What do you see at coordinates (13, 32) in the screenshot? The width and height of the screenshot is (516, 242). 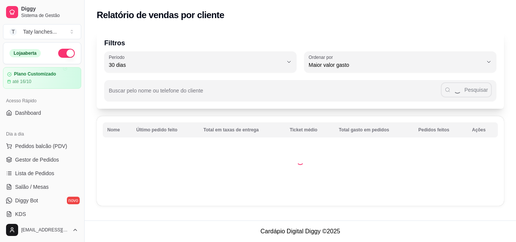 I see `span: T` at bounding box center [13, 32].